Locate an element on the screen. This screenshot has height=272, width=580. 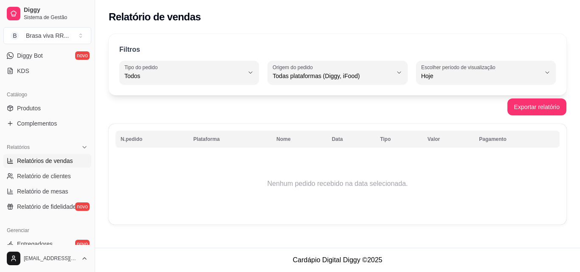
button: Origem do pedidoTodas plataformas (Diggy, iFood) is located at coordinates (337, 73).